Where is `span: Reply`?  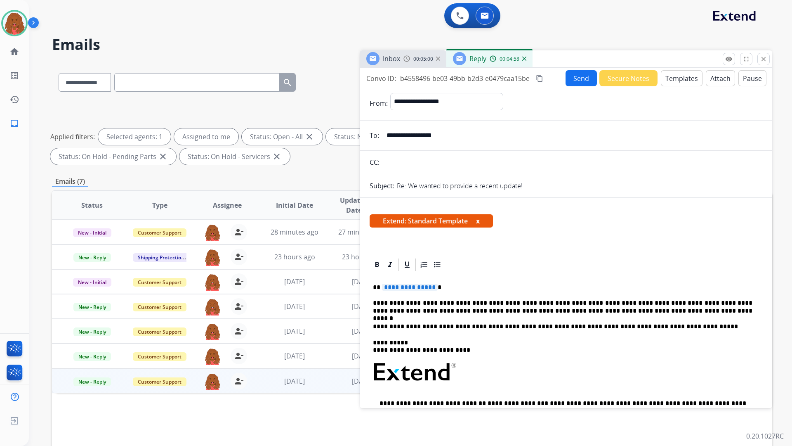
span: Reply is located at coordinates (478, 59).